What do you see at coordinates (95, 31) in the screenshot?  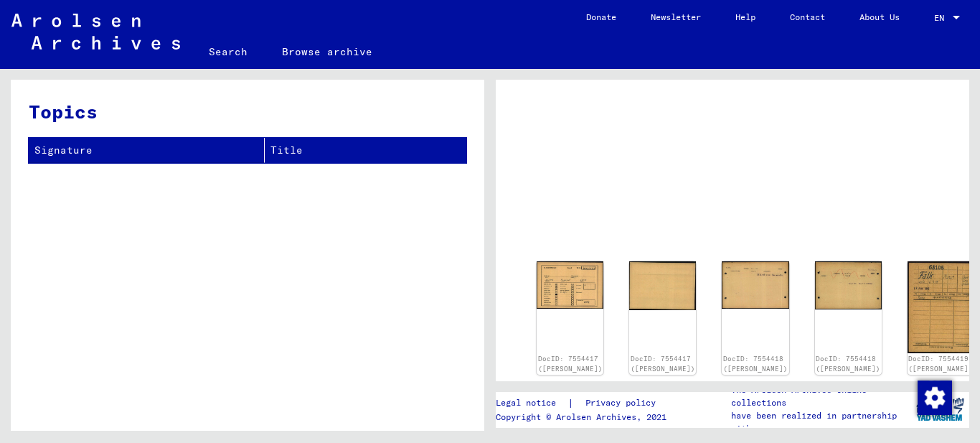 I see `img: Arolsen_neg.svg` at bounding box center [95, 31].